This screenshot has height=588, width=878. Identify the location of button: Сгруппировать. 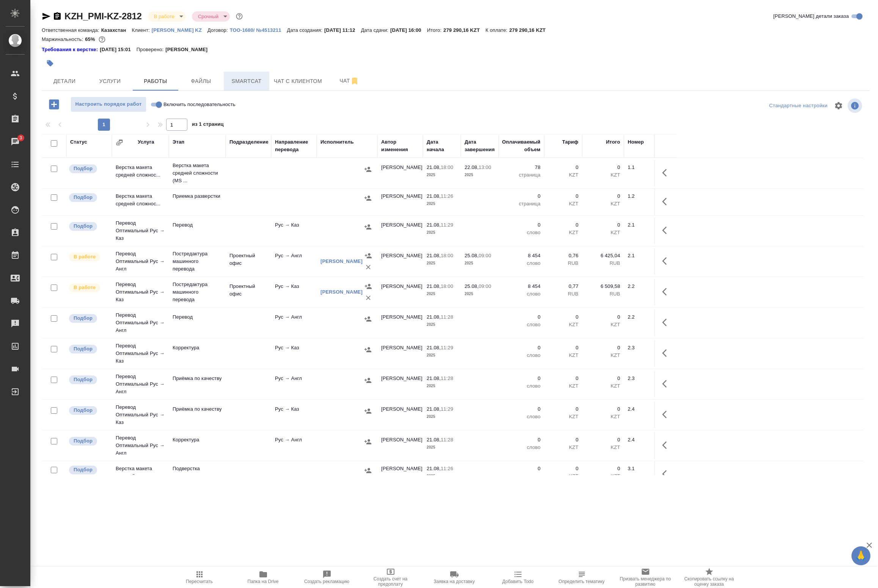
(120, 142).